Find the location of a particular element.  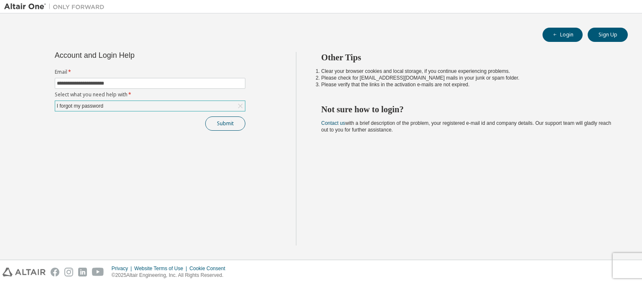

button: Sign Up is located at coordinates (608, 35).